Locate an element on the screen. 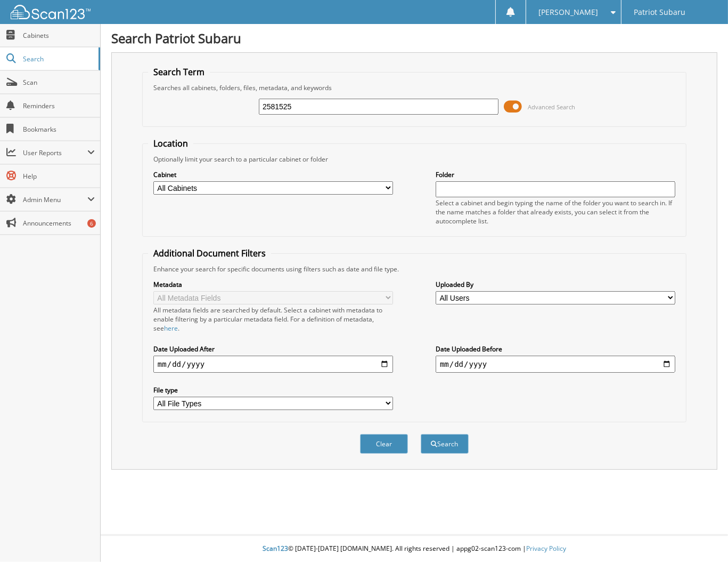 This screenshot has height=562, width=728. label: Uploaded By is located at coordinates (556, 284).